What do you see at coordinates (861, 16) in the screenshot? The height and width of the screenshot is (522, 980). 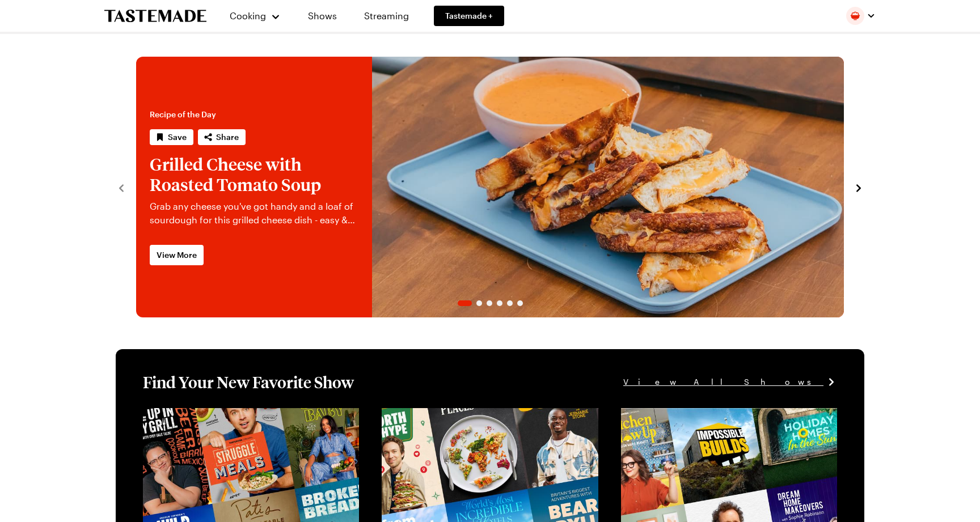 I see `button: Profile picture` at bounding box center [861, 16].